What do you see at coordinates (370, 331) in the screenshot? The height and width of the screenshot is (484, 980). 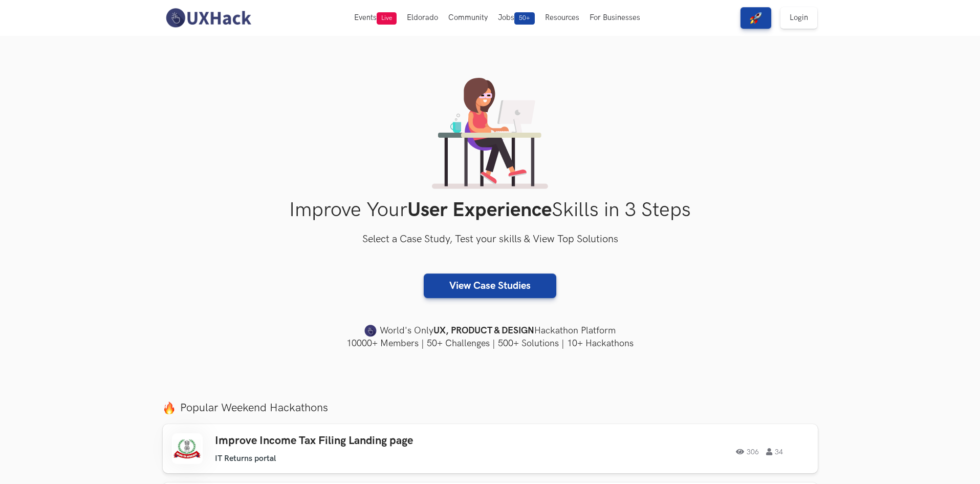 I see `img: uxhack-favicon-image.png` at bounding box center [370, 331].